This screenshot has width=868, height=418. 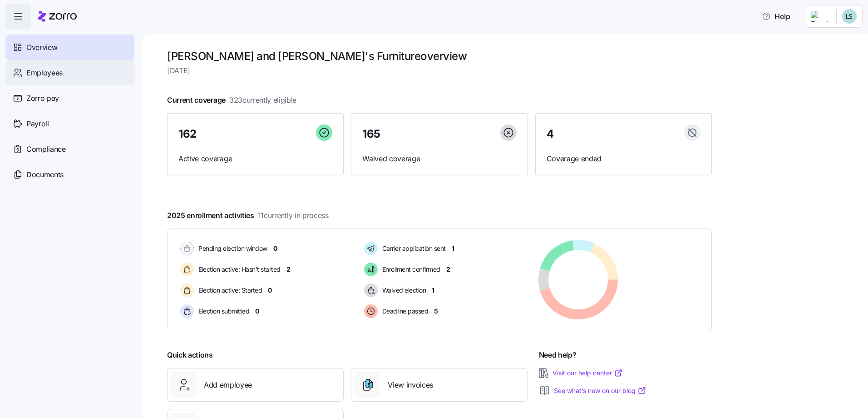 I want to click on a: Documents, so click(x=70, y=175).